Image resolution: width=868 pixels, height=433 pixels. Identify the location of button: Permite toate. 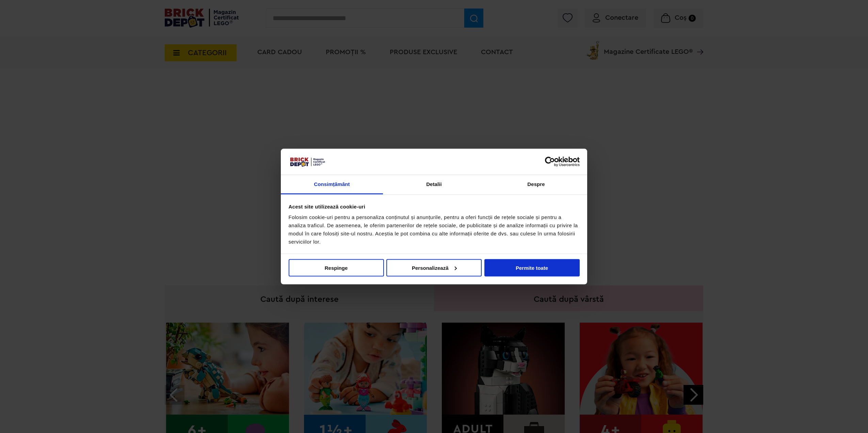
(532, 267).